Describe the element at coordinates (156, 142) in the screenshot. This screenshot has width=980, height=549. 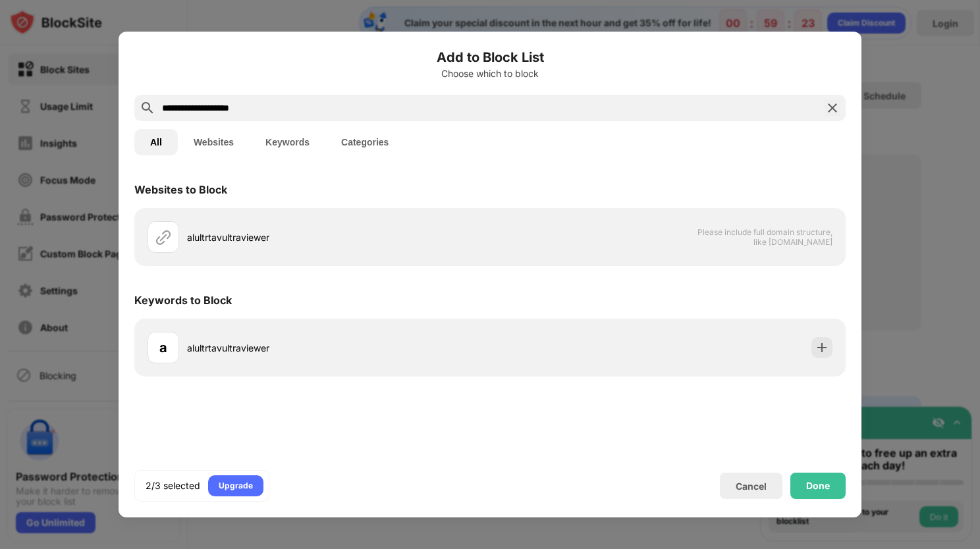
I see `button: All` at that location.